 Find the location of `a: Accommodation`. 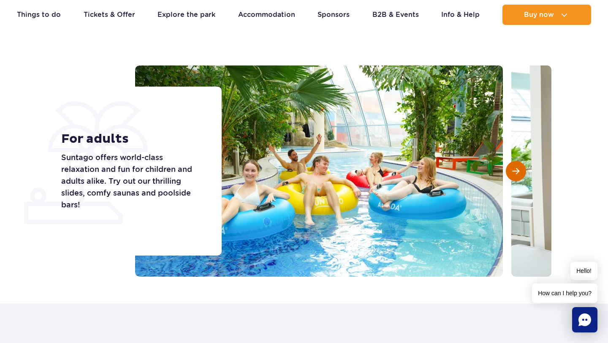

a: Accommodation is located at coordinates (267, 15).